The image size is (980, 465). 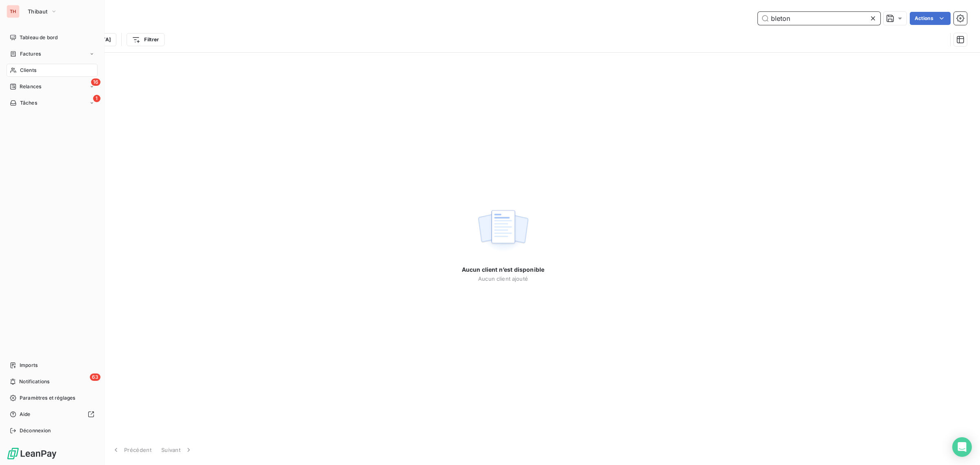 I want to click on span: Paramètres et réglages, so click(x=48, y=398).